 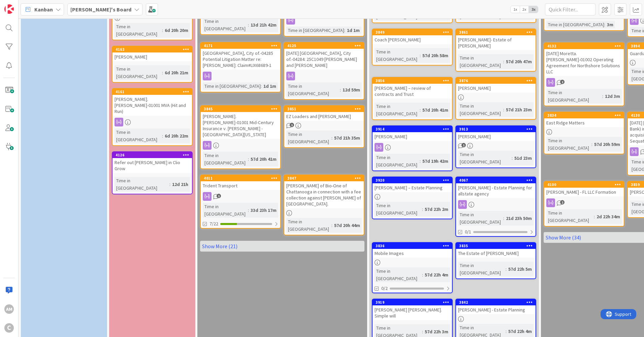 I want to click on span: 7/22, so click(x=214, y=224).